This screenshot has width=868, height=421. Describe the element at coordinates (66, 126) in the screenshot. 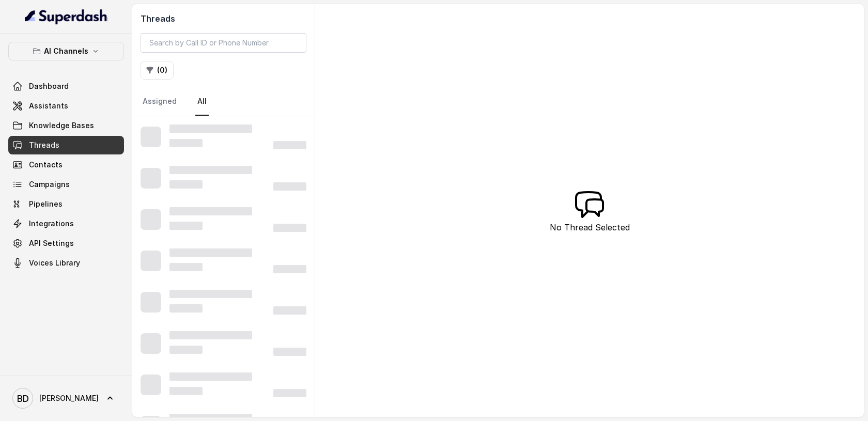

I see `a: Knowledge Bases` at that location.